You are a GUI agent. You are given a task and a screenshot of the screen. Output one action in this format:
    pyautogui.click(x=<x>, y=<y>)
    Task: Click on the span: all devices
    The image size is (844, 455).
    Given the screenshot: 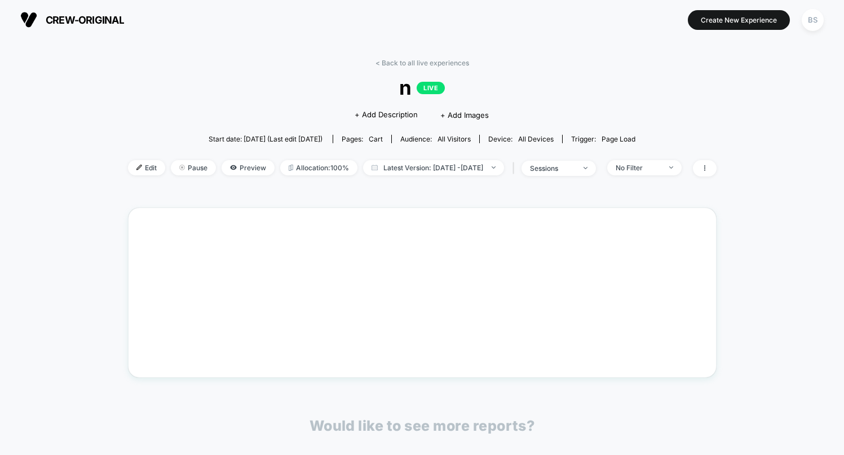 What is the action you would take?
    pyautogui.click(x=536, y=139)
    